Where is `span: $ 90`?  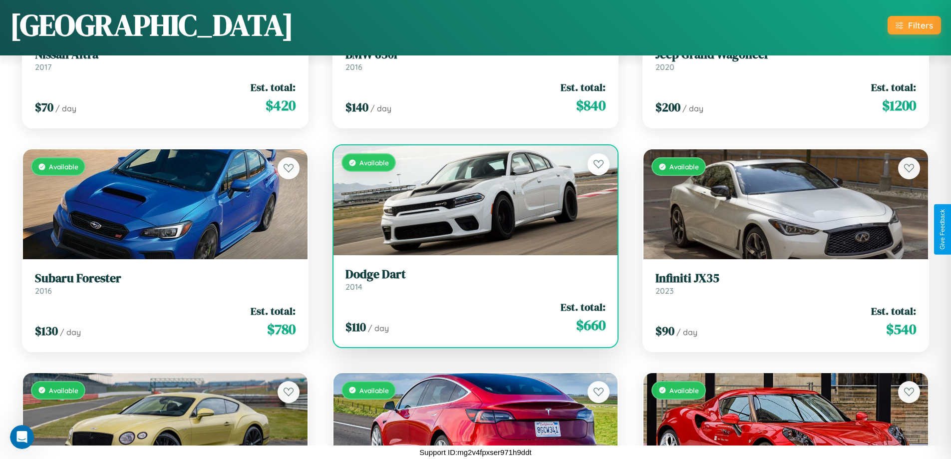 span: $ 90 is located at coordinates (665, 331).